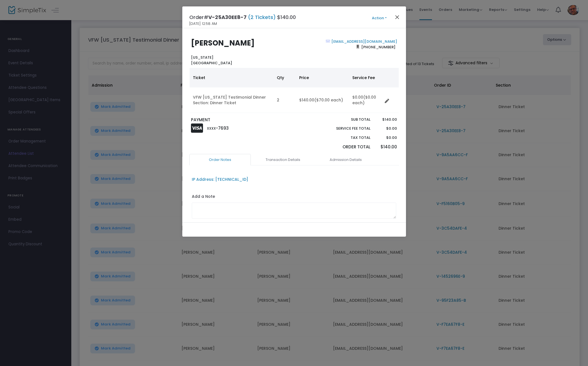  Describe the element at coordinates (262, 17) in the screenshot. I see `span: (2 Tickets)` at that location.